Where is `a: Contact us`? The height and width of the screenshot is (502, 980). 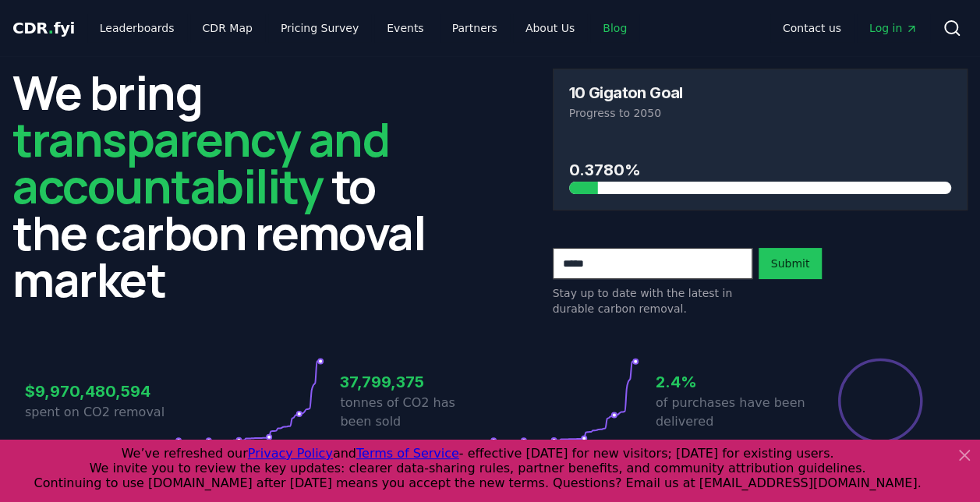 a: Contact us is located at coordinates (811, 28).